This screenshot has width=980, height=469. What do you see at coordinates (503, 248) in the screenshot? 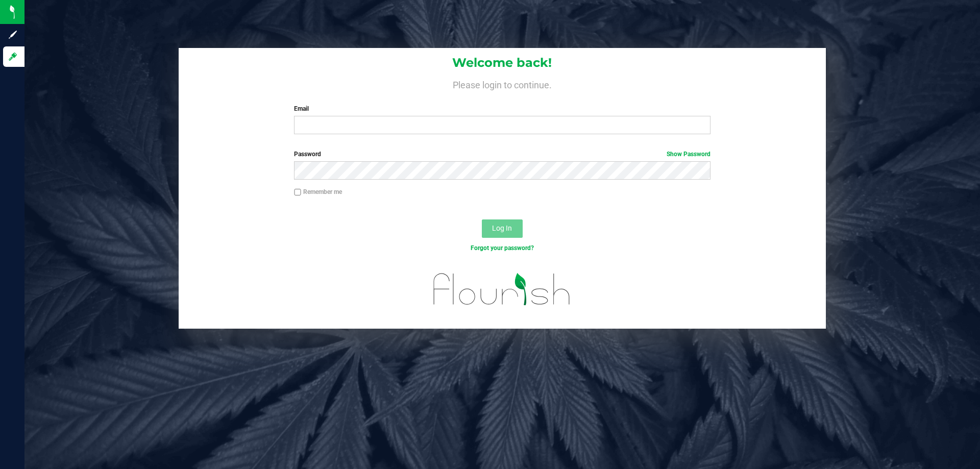
I see `a: Forgot your password?` at bounding box center [503, 248].